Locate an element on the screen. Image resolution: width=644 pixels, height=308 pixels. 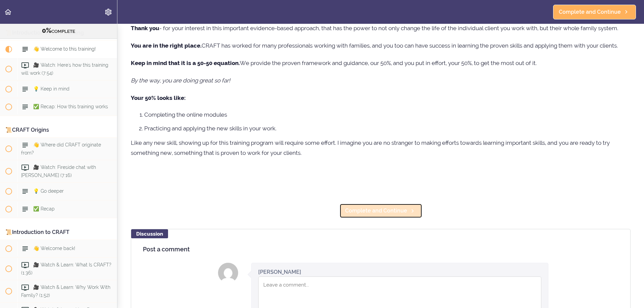
li: Completing the online modules is located at coordinates (387, 115).